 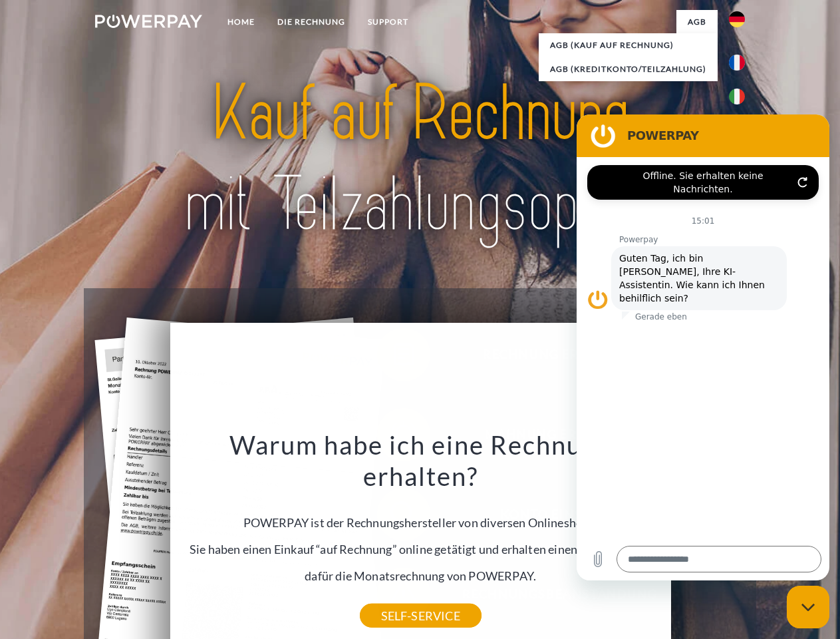 I want to click on img: de, so click(x=737, y=19).